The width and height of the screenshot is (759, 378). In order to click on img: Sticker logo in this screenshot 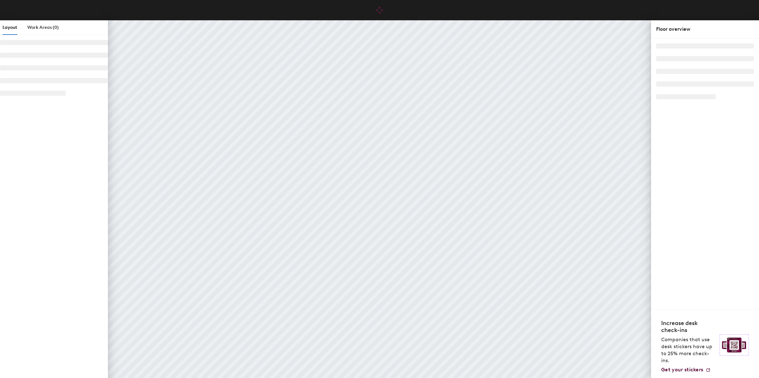, I will do `click(734, 345)`.